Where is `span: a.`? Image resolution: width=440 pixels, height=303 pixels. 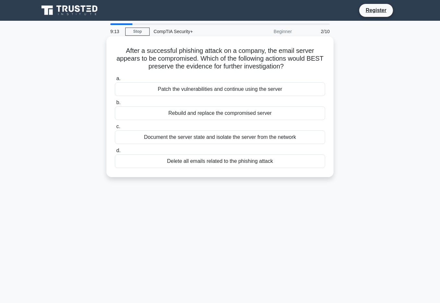 span: a. is located at coordinates (118, 78).